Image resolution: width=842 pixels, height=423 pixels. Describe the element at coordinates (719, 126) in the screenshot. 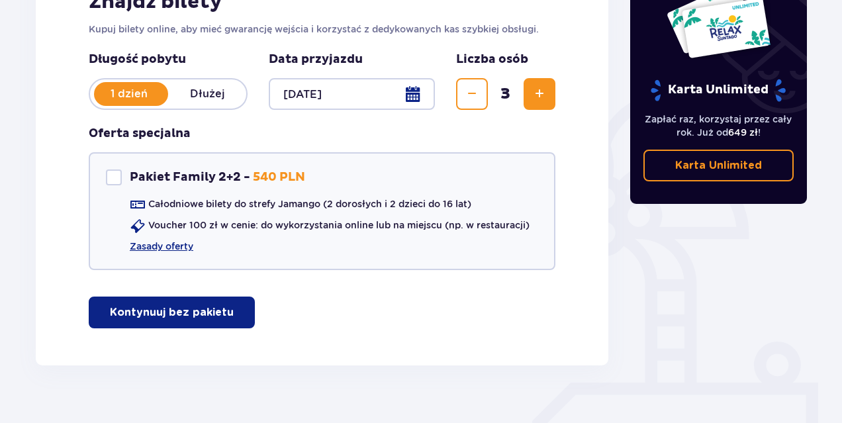

I see `p: Zapłać raz, korzystaj przez cały rok. Już od !` at that location.